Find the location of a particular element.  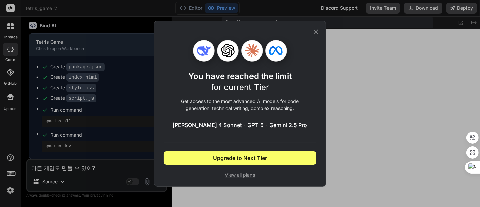

span: GPT-5 is located at coordinates (256, 125).